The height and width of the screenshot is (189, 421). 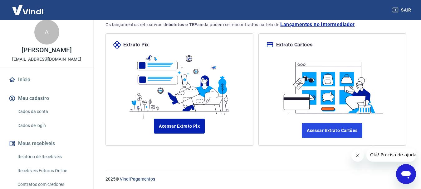 I want to click on a: Acessar Extrato Pix, so click(x=179, y=126).